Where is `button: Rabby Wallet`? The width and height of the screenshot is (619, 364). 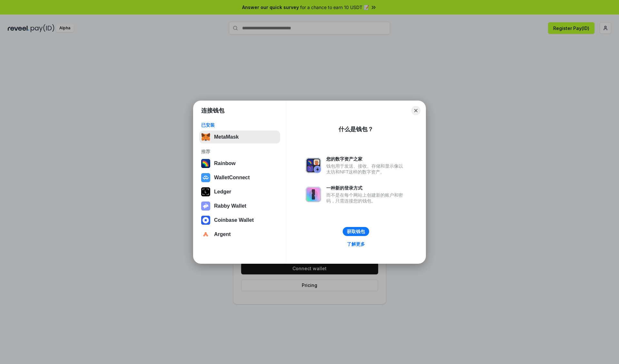 button: Rabby Wallet is located at coordinates (239, 206).